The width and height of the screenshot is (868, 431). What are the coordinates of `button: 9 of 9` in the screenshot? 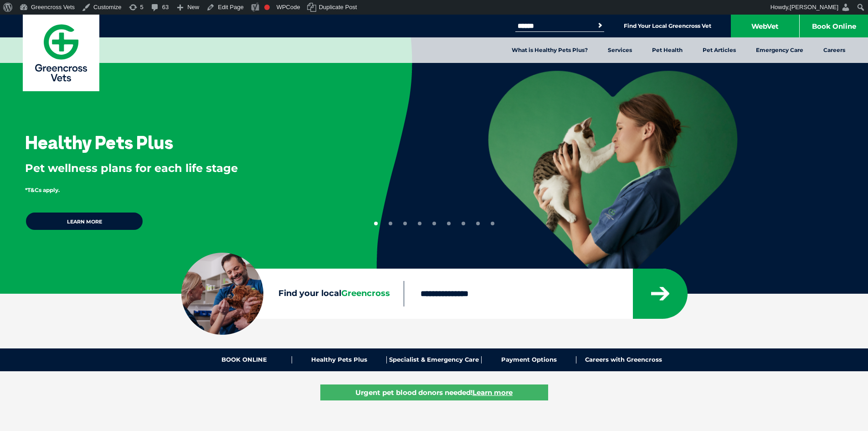 It's located at (492, 223).